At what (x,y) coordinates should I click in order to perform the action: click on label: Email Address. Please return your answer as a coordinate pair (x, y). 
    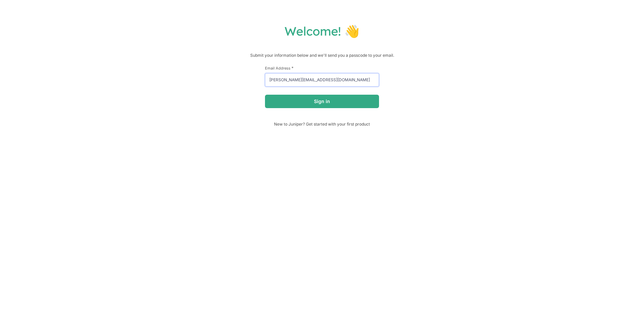
    Looking at the image, I should click on (322, 68).